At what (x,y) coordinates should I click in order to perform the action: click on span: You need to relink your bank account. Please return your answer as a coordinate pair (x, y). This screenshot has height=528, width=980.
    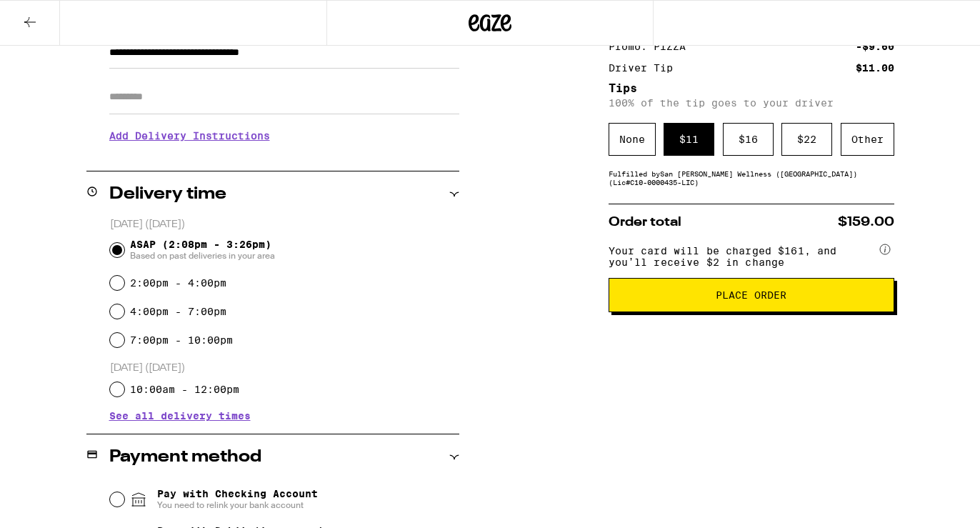
    Looking at the image, I should click on (237, 505).